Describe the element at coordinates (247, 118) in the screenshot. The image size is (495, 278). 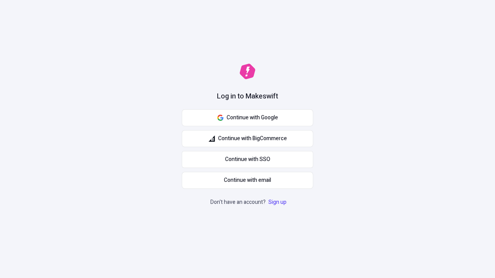
I see `button: Continue with Google` at that location.